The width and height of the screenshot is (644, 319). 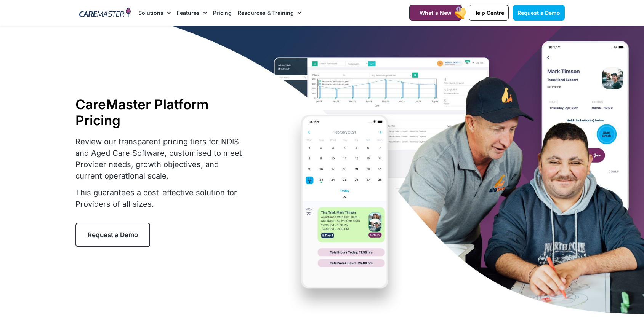 I want to click on a: Help Centre, so click(x=488, y=12).